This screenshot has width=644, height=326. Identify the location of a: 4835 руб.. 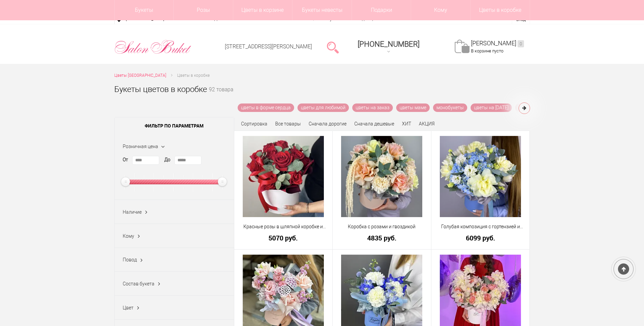
(382, 238).